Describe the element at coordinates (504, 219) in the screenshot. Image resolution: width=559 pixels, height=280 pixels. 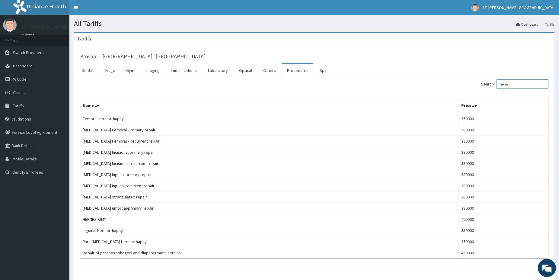
I see `td: 400000` at that location.